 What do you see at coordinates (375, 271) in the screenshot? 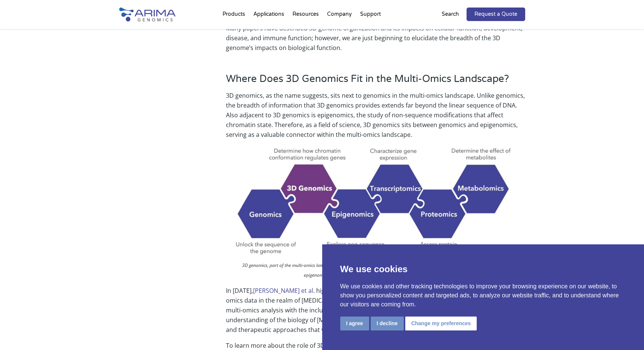
I see `p: 3D genomics, part of the multi-omics landscape, occupies the space between genomics, which looks ...` at bounding box center [375, 271].